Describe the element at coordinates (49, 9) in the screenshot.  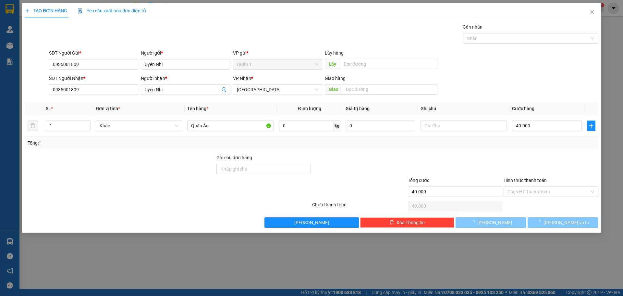
I see `li: Bình Minh Tải` at that location.